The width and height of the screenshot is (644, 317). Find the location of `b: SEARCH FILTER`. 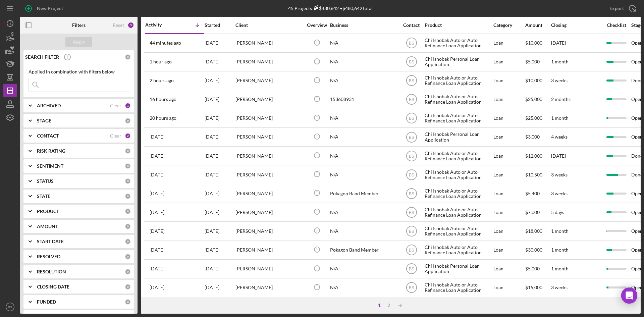

b: SEARCH FILTER is located at coordinates (42, 57).